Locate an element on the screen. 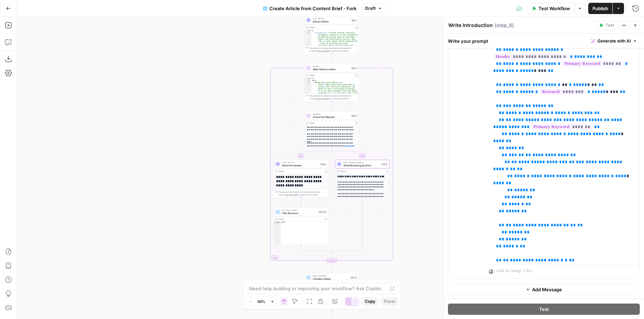  span: Write Introduction is located at coordinates (300, 165).